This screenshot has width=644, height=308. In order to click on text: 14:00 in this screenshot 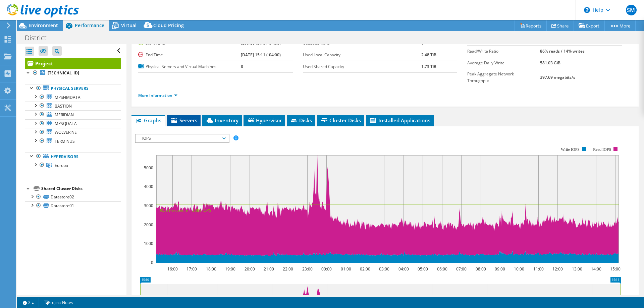, I will do `click(596, 269)`.